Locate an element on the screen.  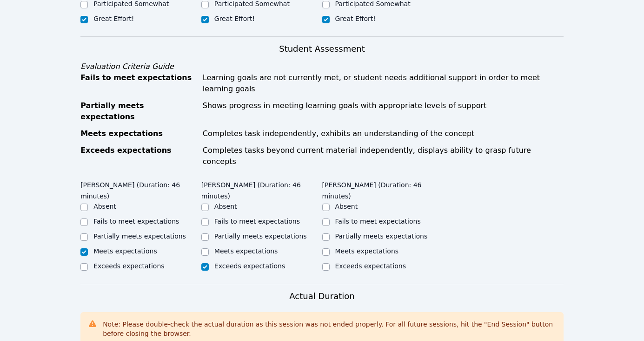
div: Completes task independently, exhibits an understanding of the concept is located at coordinates (383, 134).